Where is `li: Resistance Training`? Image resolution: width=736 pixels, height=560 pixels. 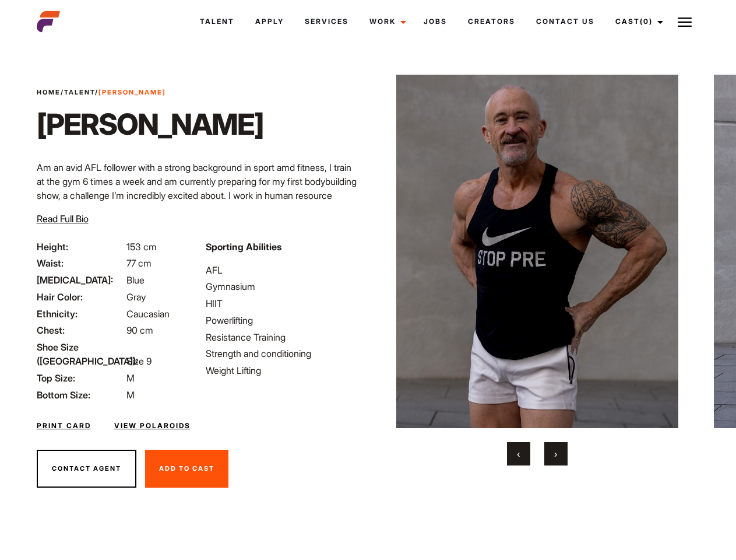
li: Resistance Training is located at coordinates (283, 337).